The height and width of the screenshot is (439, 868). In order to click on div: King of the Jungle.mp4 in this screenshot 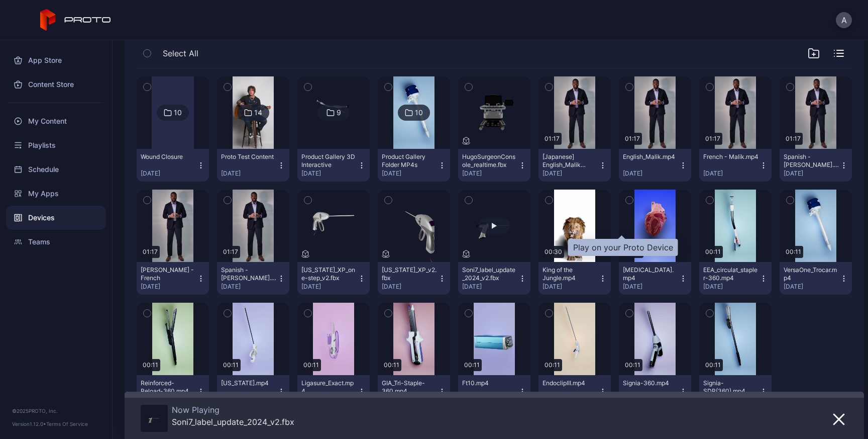, I will do `click(570, 274)`.